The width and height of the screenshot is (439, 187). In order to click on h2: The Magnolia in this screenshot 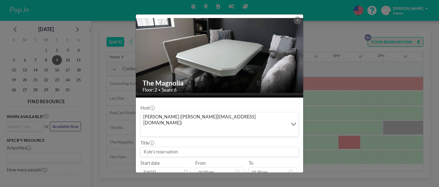, I will do `click(220, 83)`.